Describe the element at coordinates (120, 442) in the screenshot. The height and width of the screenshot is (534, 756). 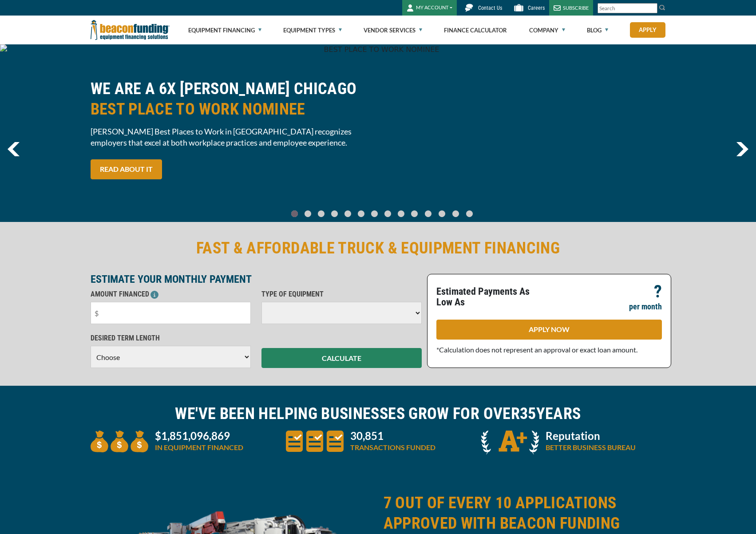
I see `img: three money bags to convey large amount of equipment financed` at that location.